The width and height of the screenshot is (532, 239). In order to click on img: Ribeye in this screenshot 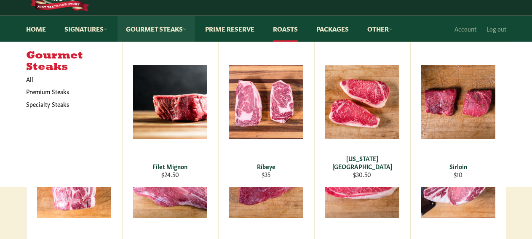, I will do `click(266, 102)`.